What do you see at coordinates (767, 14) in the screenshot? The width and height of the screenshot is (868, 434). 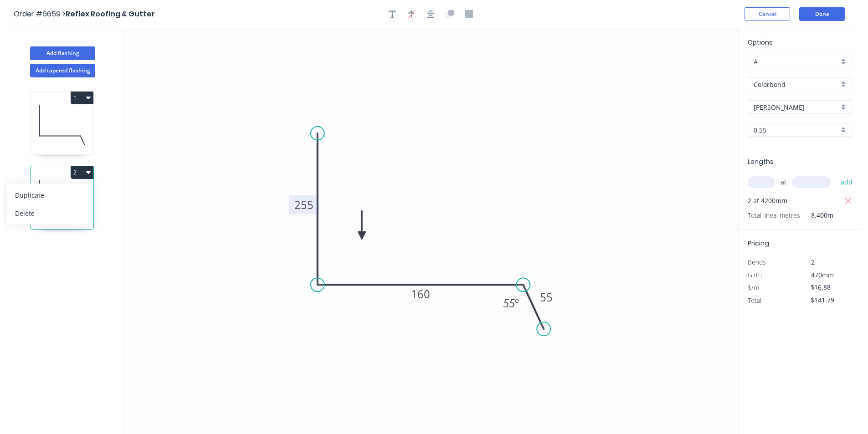 I see `button: Cancel` at bounding box center [767, 14].